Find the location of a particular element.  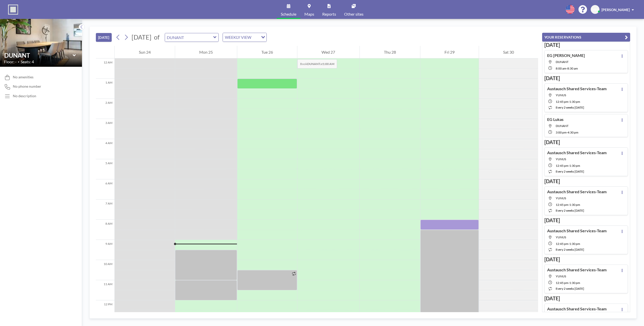

div: Thu 28 is located at coordinates (390, 52).